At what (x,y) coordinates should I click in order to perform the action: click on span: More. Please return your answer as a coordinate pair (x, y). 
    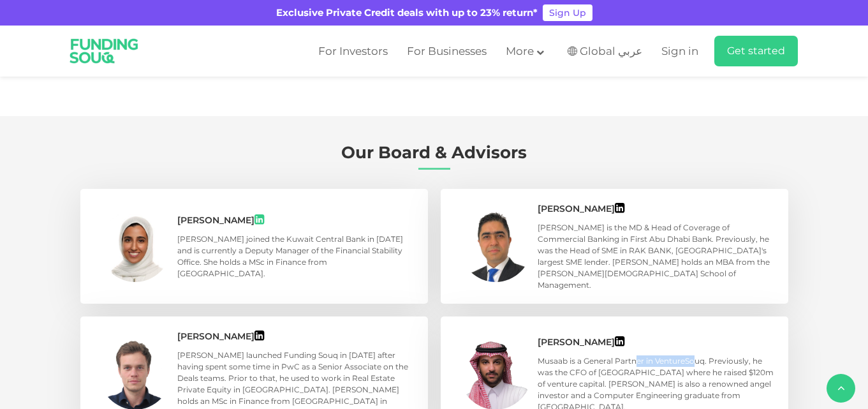
    Looking at the image, I should click on (520, 51).